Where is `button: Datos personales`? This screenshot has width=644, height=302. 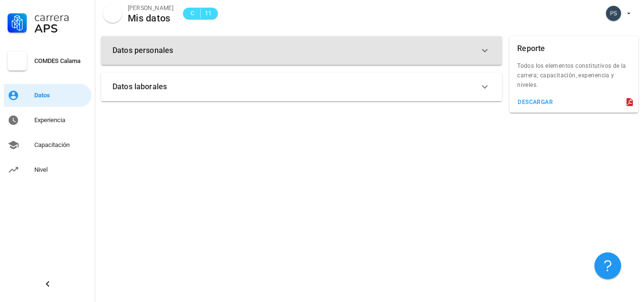 button: Datos personales is located at coordinates (301, 51).